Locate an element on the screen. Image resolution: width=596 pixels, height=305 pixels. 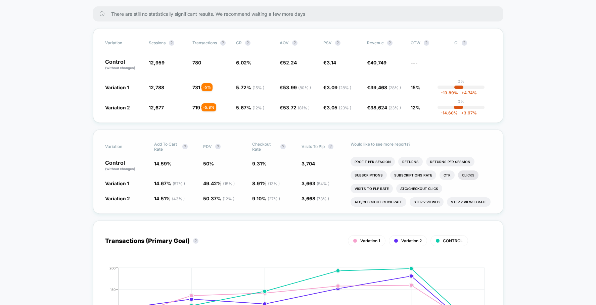
span: ( 73 % ) is located at coordinates (323, 199).